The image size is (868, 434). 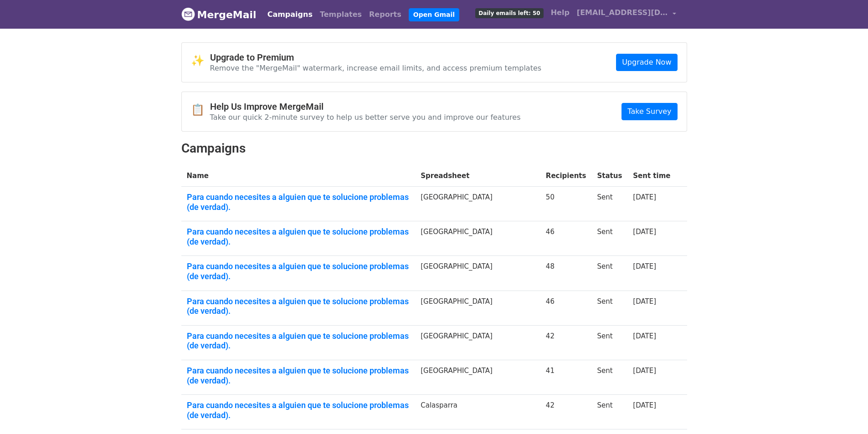 What do you see at coordinates (366, 107) in the screenshot?
I see `h4: Help Us Improve MergeMail` at bounding box center [366, 107].